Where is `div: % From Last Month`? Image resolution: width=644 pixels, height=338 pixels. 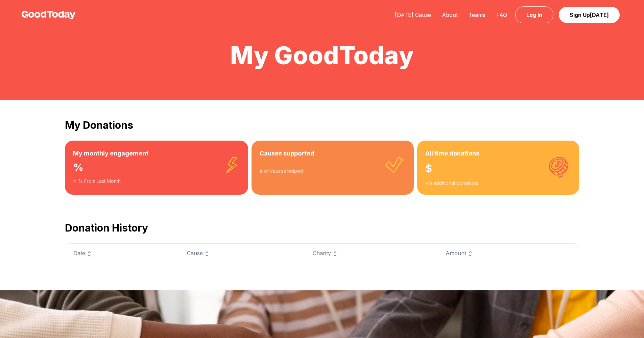
div: % From Last Month is located at coordinates (156, 181).